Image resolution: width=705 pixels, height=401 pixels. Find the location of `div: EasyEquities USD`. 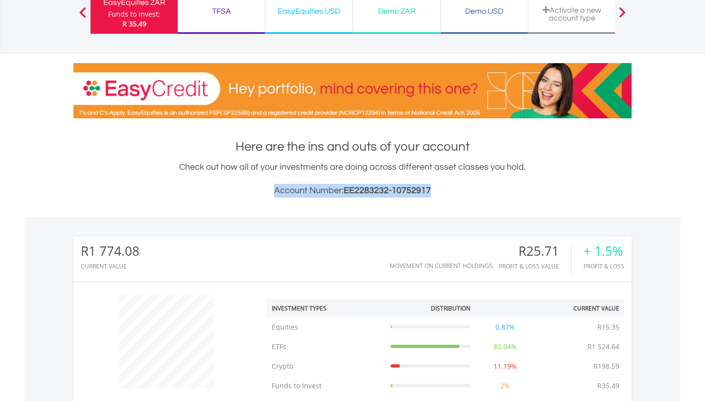

div: EasyEquities USD is located at coordinates (309, 11).